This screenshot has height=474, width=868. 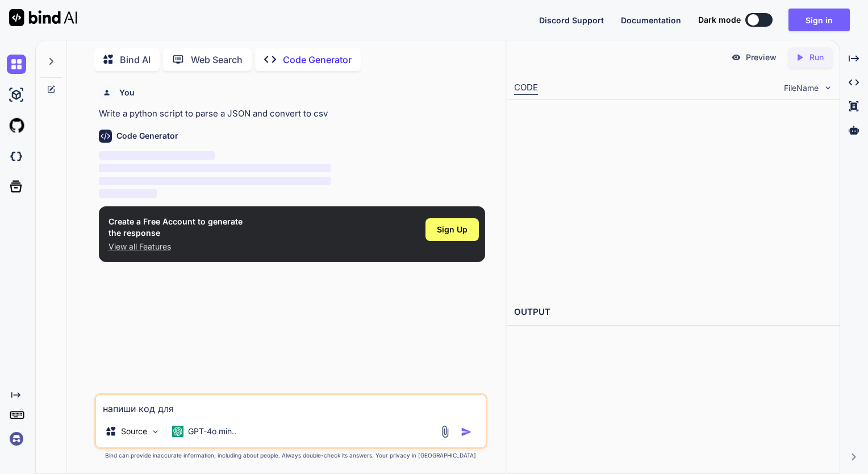 What do you see at coordinates (134, 431) in the screenshot?
I see `p: Source` at bounding box center [134, 431].